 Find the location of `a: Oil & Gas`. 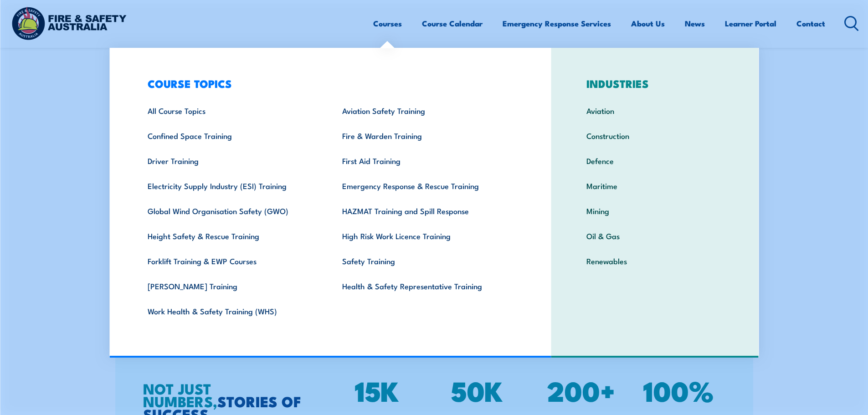

a: Oil & Gas is located at coordinates (655, 235).